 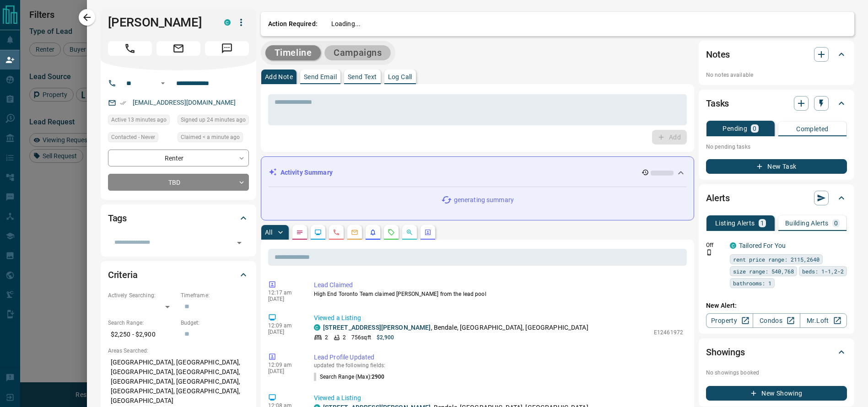 What do you see at coordinates (725, 352) in the screenshot?
I see `h2: Showings` at bounding box center [725, 352].